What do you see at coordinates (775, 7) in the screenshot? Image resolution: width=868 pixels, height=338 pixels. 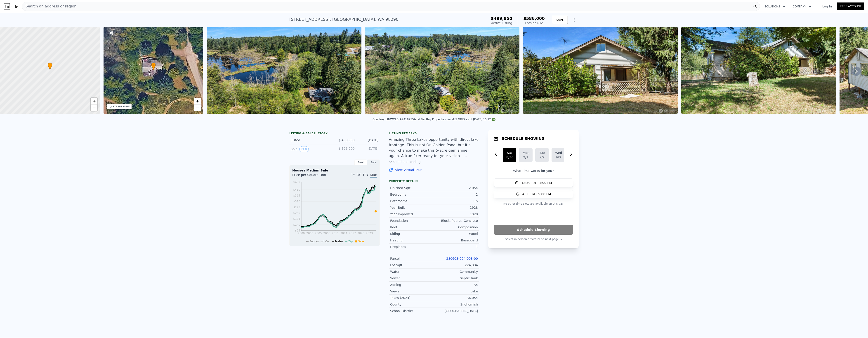 I see `button: Solutions` at bounding box center [775, 7].